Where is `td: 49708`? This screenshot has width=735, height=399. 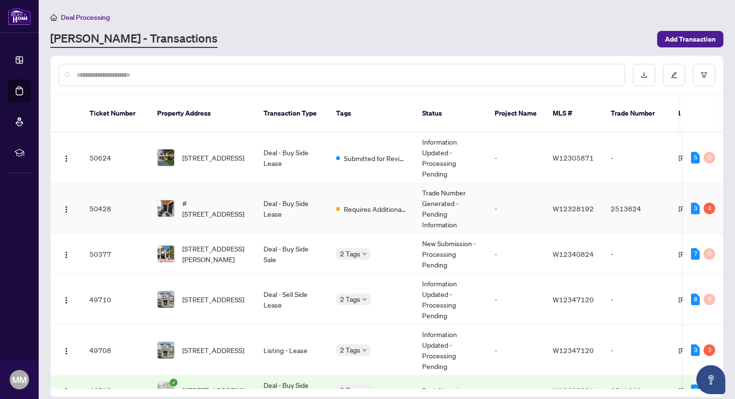 td: 49708 is located at coordinates (116, 350).